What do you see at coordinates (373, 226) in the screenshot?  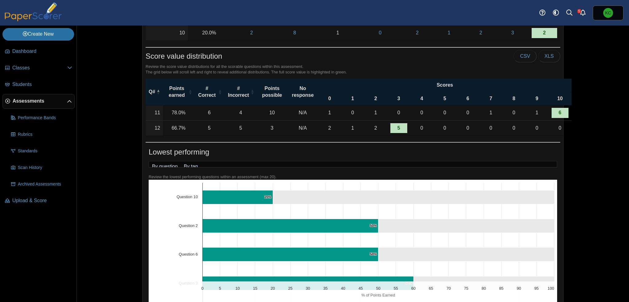 I see `text: 50%` at bounding box center [373, 226].